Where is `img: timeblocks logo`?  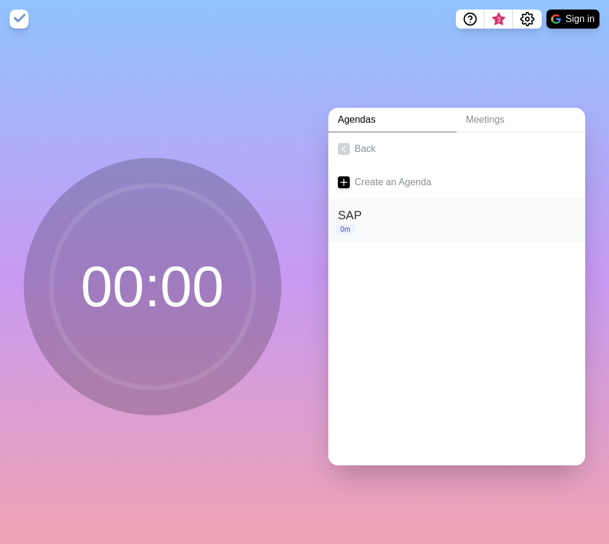 img: timeblocks logo is located at coordinates (19, 19).